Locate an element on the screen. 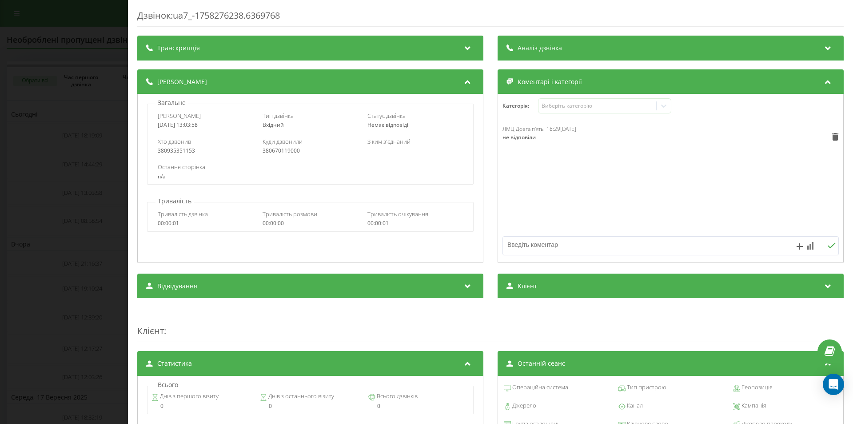  div: Виберіть категорію is located at coordinates (597, 106).